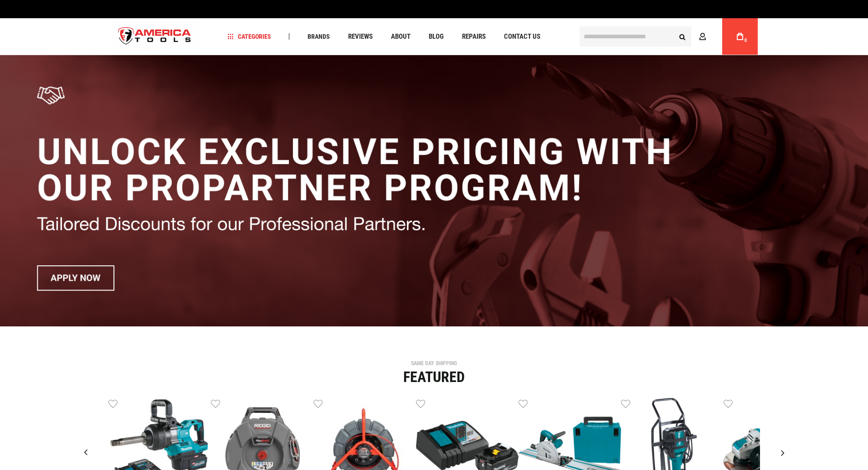 The image size is (868, 470). What do you see at coordinates (436, 37) in the screenshot?
I see `a: Blog` at bounding box center [436, 37].